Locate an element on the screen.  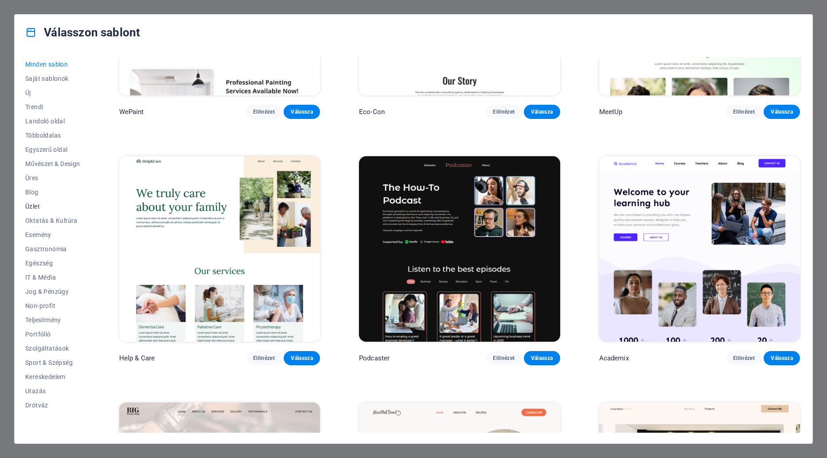
p: Eco-Con is located at coordinates (372, 112).